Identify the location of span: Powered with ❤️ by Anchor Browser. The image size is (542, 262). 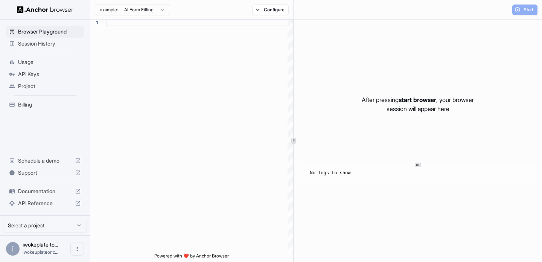
(191, 257).